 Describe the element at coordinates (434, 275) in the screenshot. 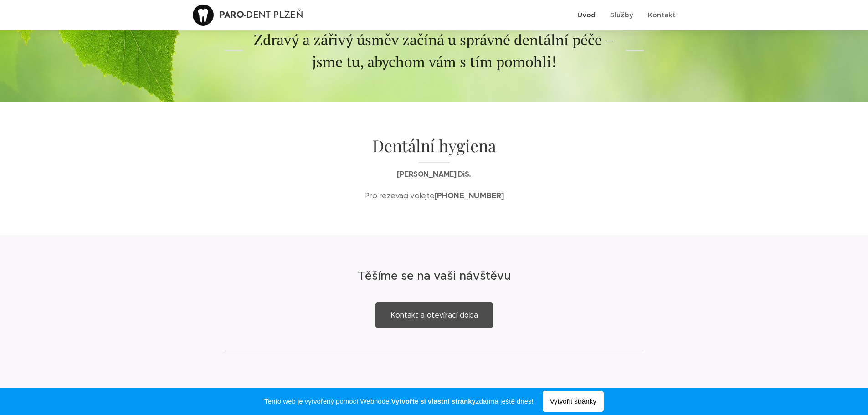

I see `h2: Těšíme se na vaši návštěvu` at that location.